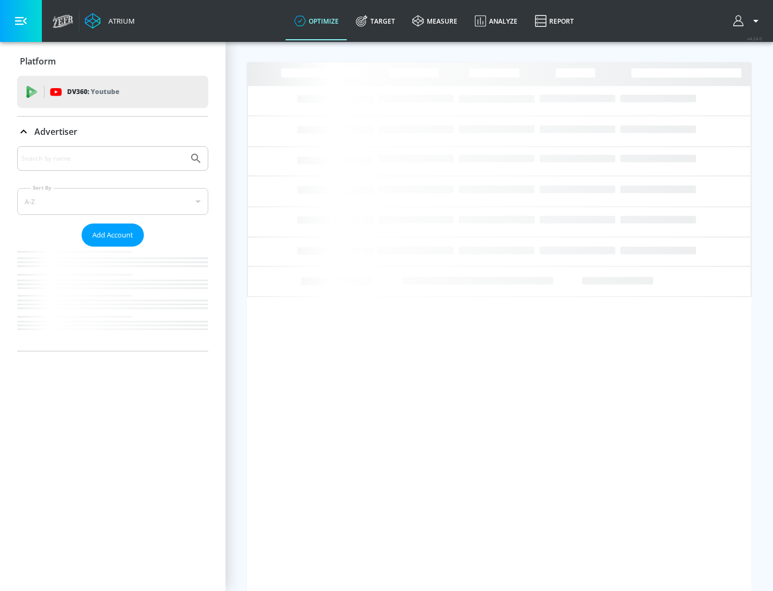 This screenshot has height=591, width=773. I want to click on span: v 4.24.0, so click(755, 38).